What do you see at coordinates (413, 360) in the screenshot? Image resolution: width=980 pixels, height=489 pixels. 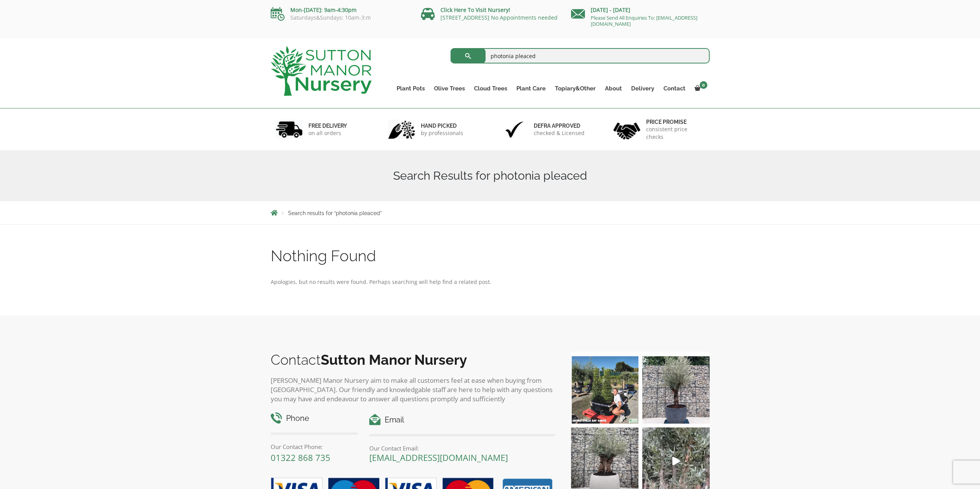 I see `h2: Contact` at bounding box center [413, 360].